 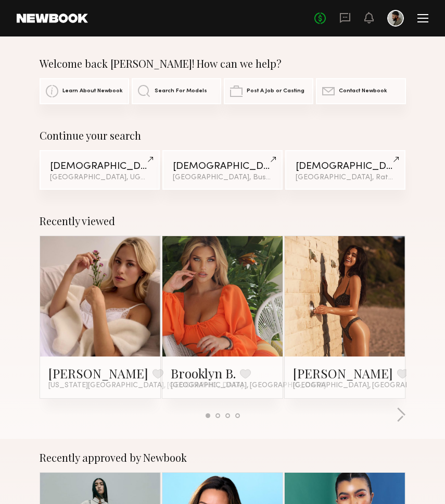 What do you see at coordinates (93, 91) in the screenshot?
I see `span: Learn About Newbook` at bounding box center [93, 91].